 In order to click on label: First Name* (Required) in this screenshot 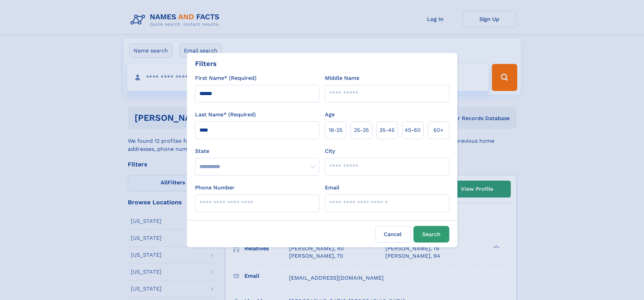, I will do `click(226, 78)`.